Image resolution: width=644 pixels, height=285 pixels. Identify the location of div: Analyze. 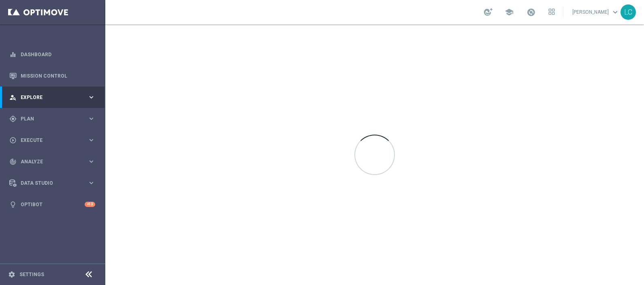
(48, 162).